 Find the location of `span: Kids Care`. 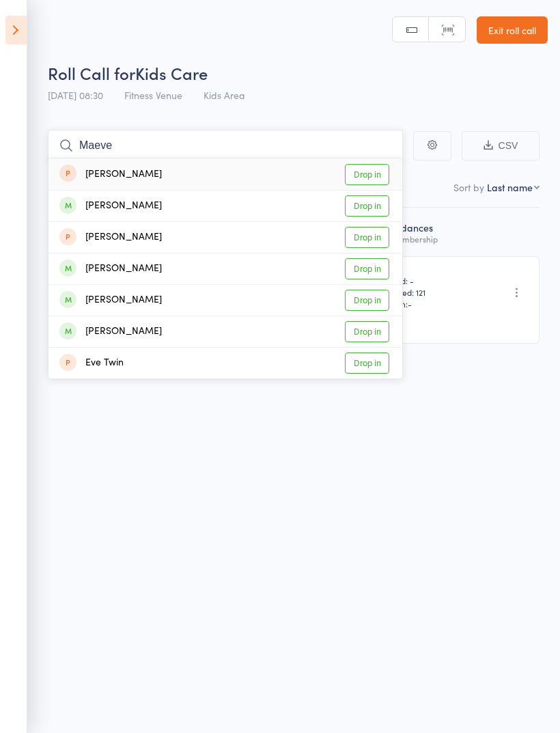

span: Kids Care is located at coordinates (172, 72).